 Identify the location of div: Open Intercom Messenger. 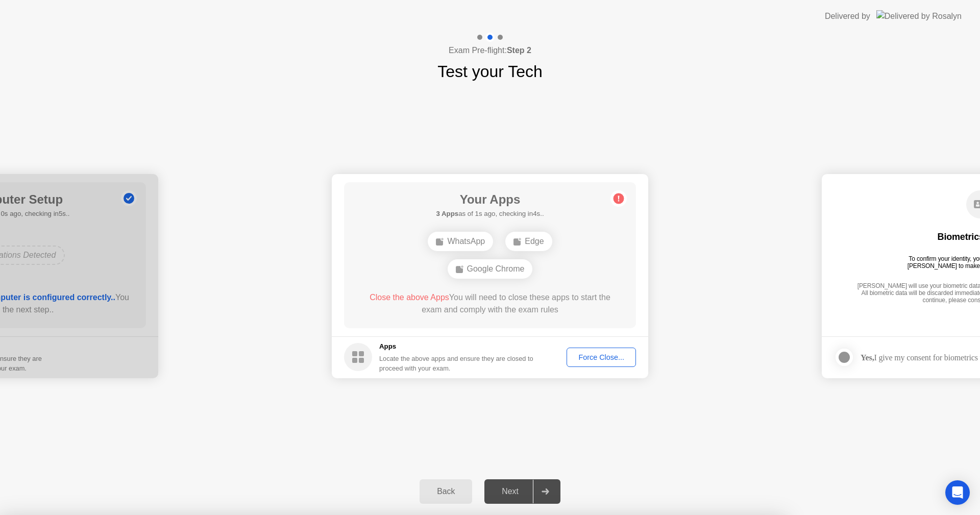
(958, 493).